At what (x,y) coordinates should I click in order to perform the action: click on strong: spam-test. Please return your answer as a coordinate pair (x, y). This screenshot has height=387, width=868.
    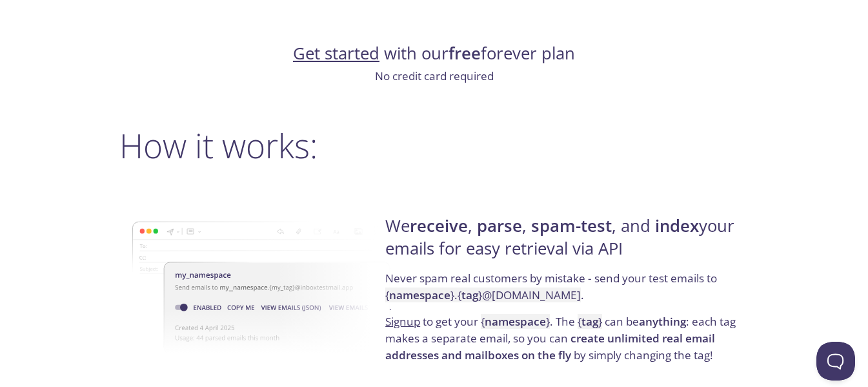
    Looking at the image, I should click on (571, 226).